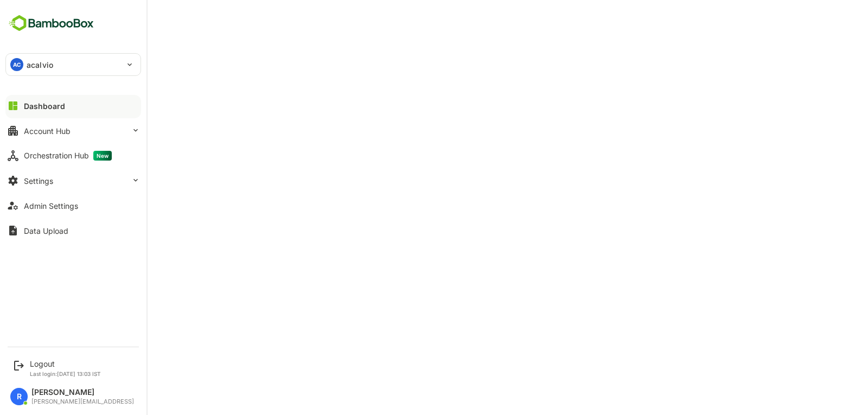  Describe the element at coordinates (73, 206) in the screenshot. I see `button: Admin Settings` at that location.